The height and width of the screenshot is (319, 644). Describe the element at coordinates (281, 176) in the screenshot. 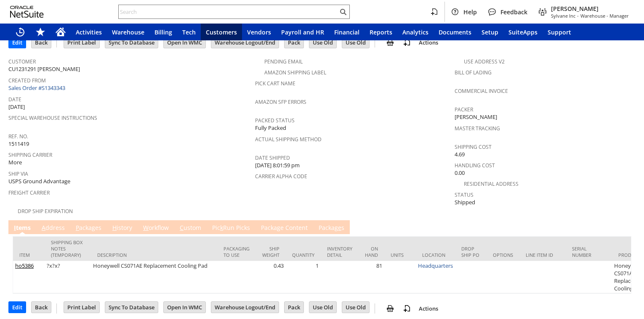

I see `a: Carrier Alpha Code` at that location.